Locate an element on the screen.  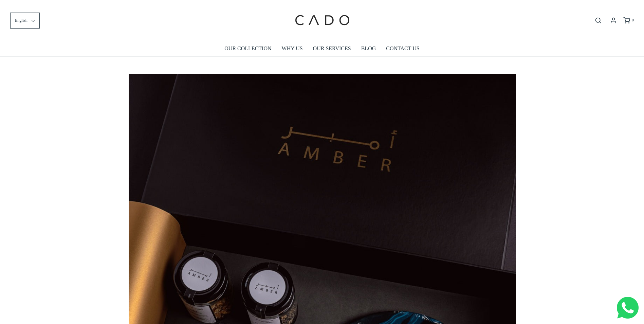
span: English is located at coordinates (21, 20).